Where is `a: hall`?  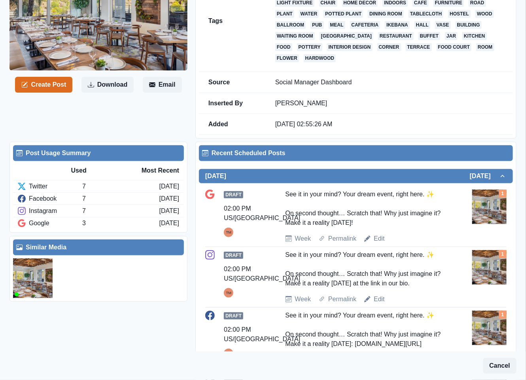
a: hall is located at coordinates (423, 25).